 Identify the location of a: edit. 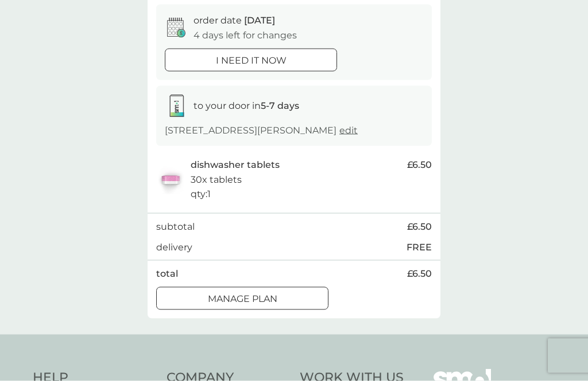
(348, 130).